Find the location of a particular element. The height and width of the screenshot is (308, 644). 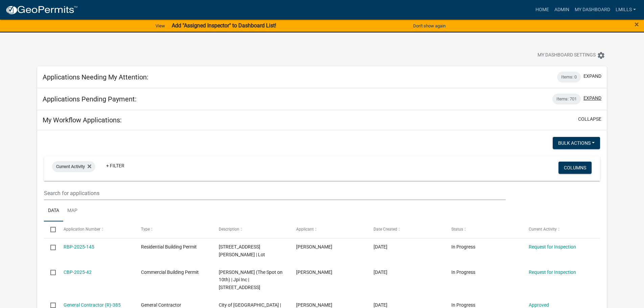

datatable-header-cell: Status is located at coordinates (484, 230).